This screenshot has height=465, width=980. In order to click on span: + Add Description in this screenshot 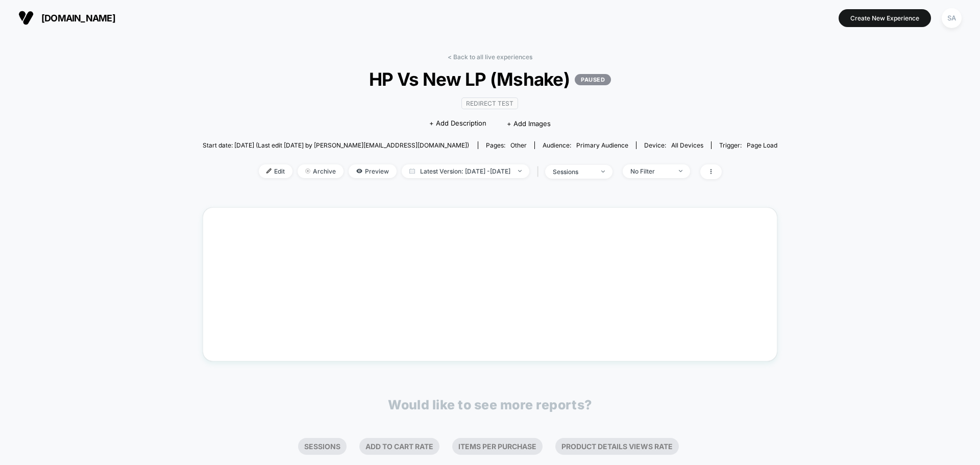, I will do `click(458, 124)`.